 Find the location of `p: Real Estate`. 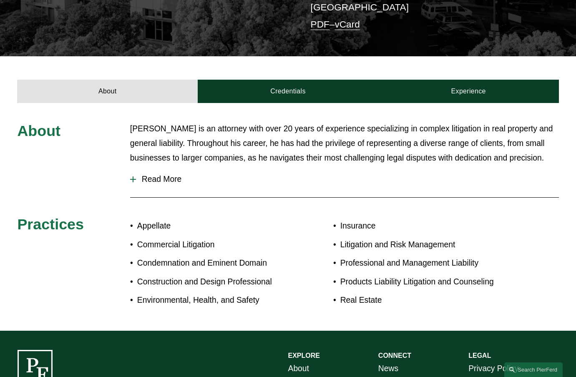

p: Real Estate is located at coordinates (427, 300).